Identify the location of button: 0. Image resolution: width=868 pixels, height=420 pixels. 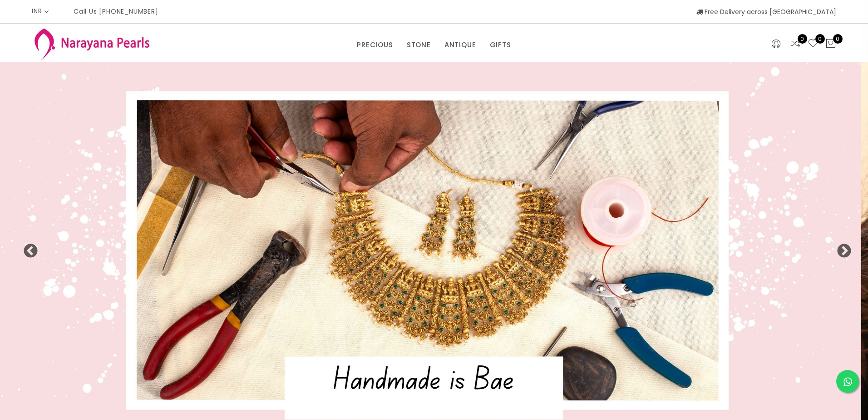
(831, 44).